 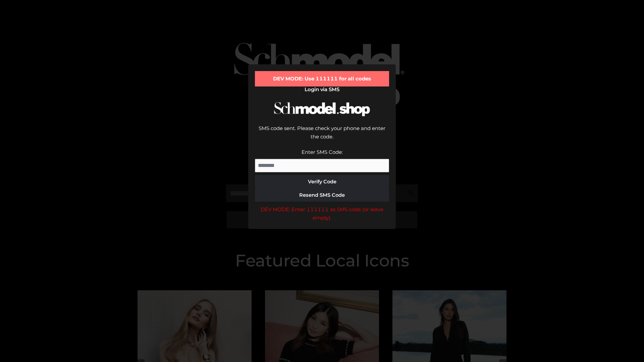 I want to click on h2: Login via SMS, so click(x=322, y=90).